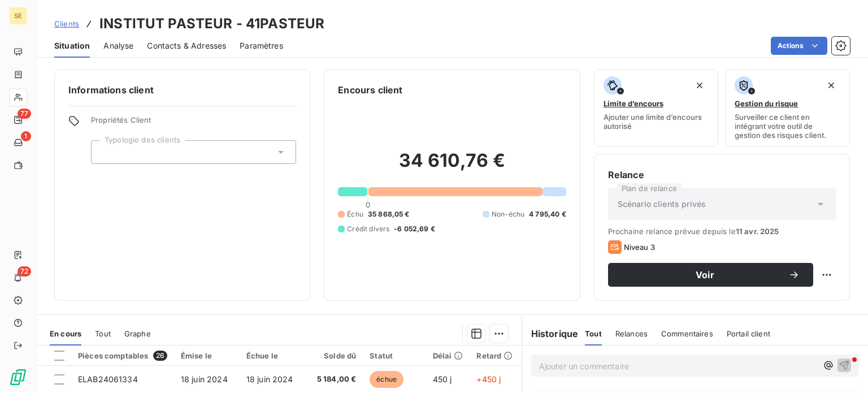  Describe the element at coordinates (118, 46) in the screenshot. I see `span: Analyse` at that location.